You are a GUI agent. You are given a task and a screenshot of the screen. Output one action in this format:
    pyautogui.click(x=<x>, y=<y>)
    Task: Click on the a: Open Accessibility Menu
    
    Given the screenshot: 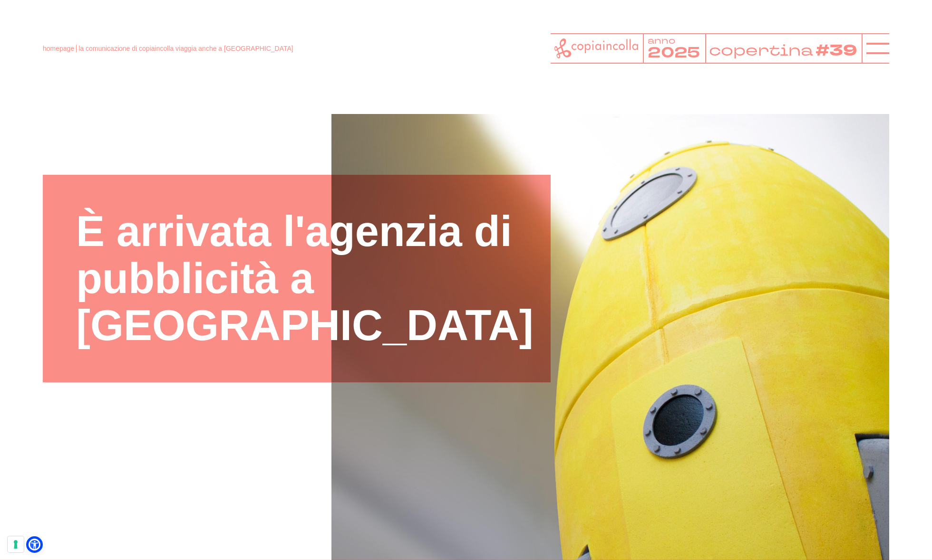 What is the action you would take?
    pyautogui.click(x=34, y=545)
    